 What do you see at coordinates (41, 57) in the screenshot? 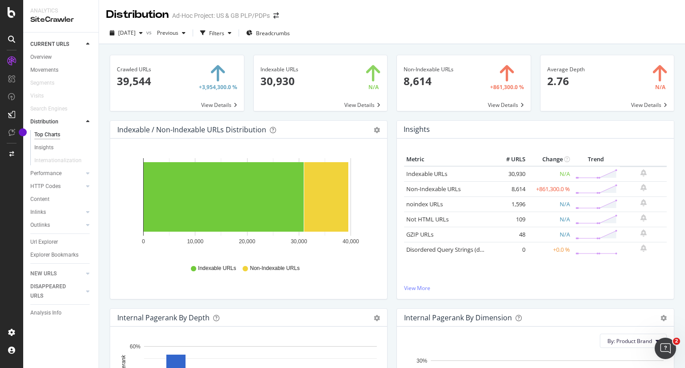
I see `div: Overview` at bounding box center [41, 57].